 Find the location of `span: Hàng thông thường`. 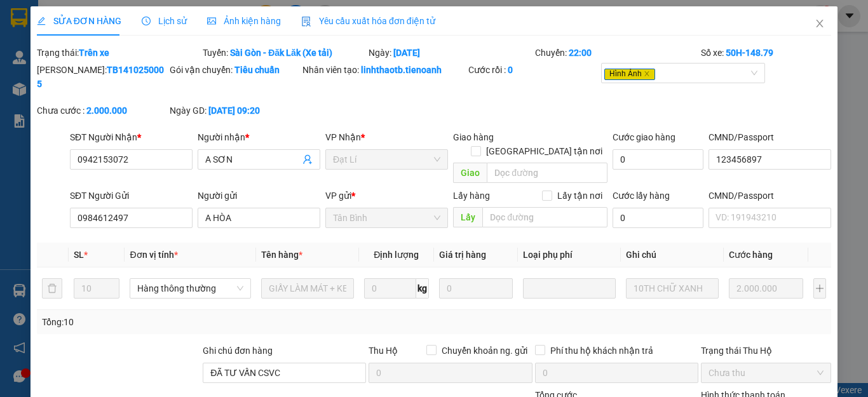

span: Hàng thông thường is located at coordinates (190, 289).